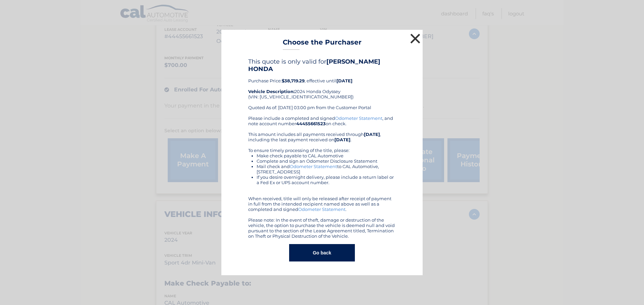 This screenshot has width=644, height=305. Describe the element at coordinates (326, 156) in the screenshot. I see `li: Make check payable to CAL Automotive` at that location.